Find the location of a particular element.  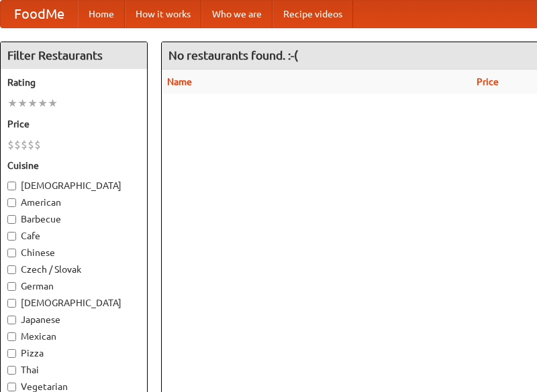

label: American is located at coordinates (73, 203).